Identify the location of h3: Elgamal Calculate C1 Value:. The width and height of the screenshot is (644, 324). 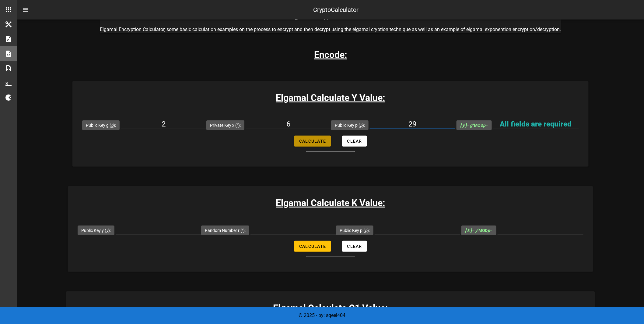
(330, 308).